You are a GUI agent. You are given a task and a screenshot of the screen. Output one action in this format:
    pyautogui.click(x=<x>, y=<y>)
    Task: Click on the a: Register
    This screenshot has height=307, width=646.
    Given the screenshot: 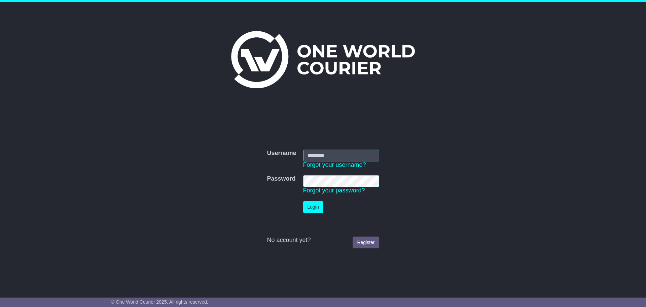 What is the action you would take?
    pyautogui.click(x=366, y=242)
    